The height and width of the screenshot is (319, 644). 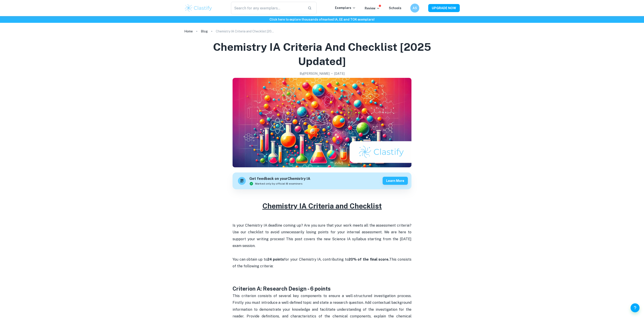 What do you see at coordinates (204, 31) in the screenshot?
I see `a: Blog` at bounding box center [204, 31].